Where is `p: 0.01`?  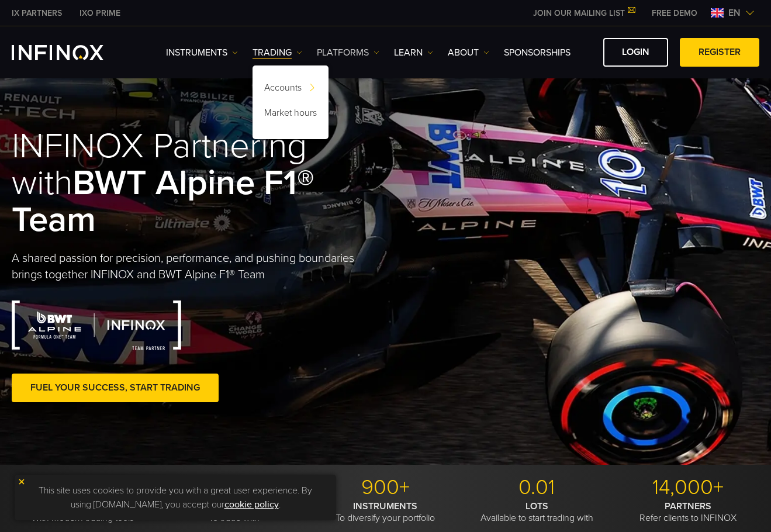 p: 0.01 is located at coordinates (536, 488).